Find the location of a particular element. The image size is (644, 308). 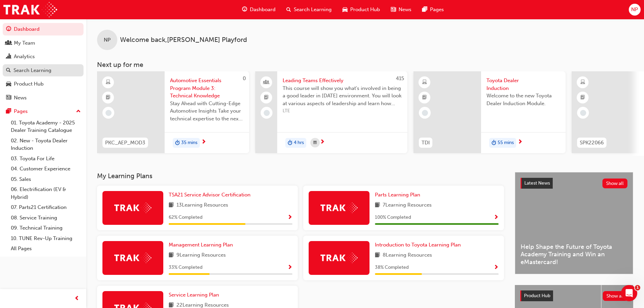

a: Trak is located at coordinates (30, 9).